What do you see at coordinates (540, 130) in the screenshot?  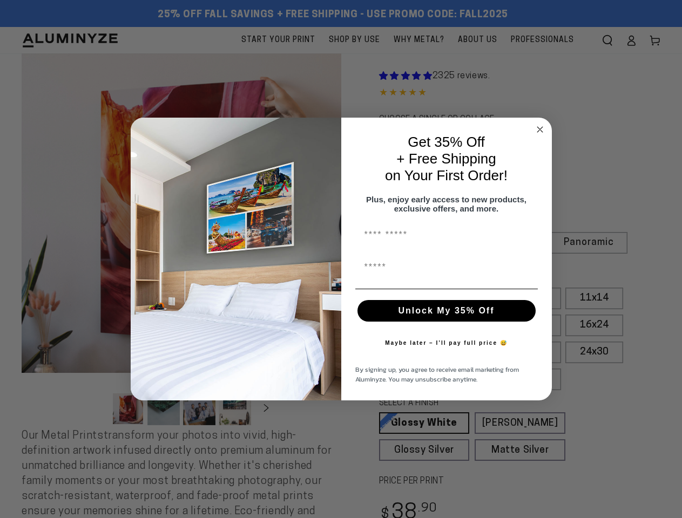 I see `button: Close dialog` at bounding box center [540, 130].